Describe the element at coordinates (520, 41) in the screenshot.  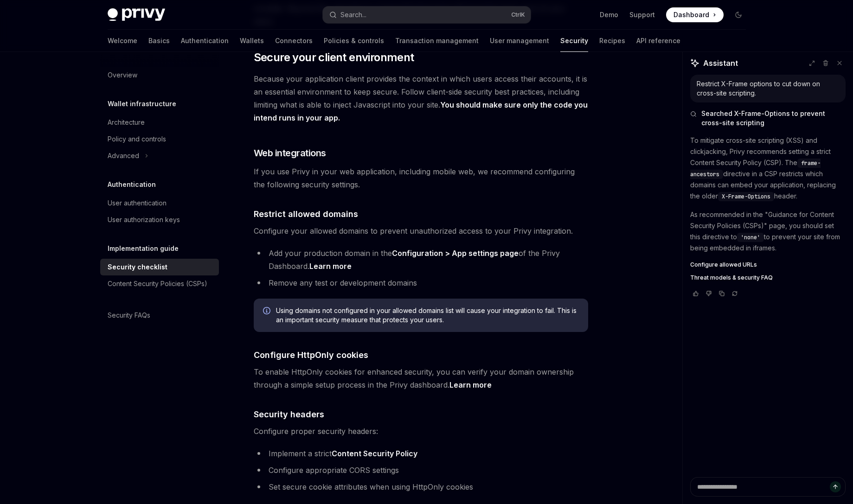
I see `a: User management` at that location.